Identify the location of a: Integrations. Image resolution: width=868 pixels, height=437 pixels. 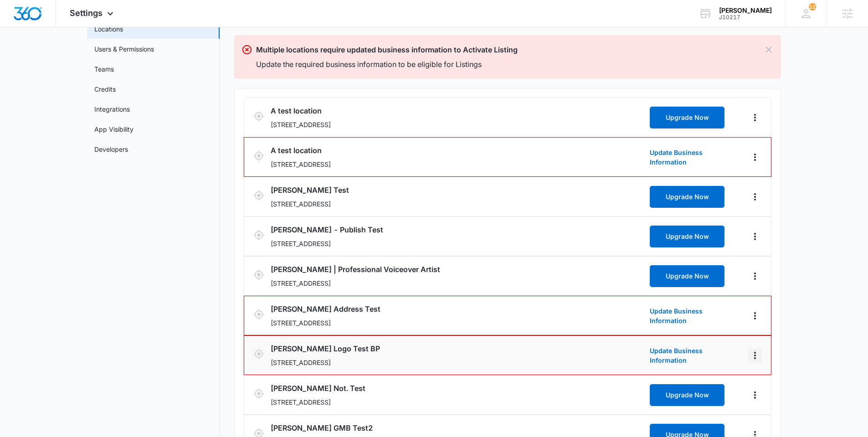
(112, 109).